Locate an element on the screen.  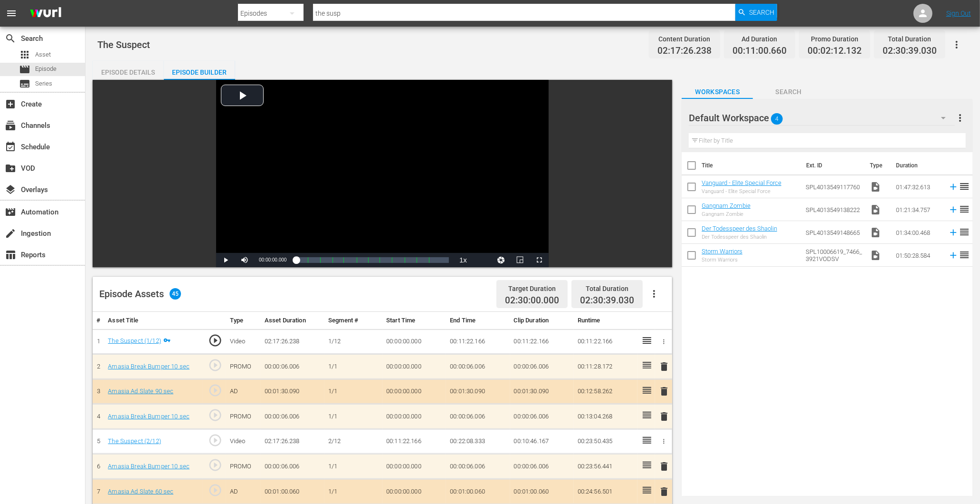
td: 00:12:58.262 is located at coordinates (606, 392).